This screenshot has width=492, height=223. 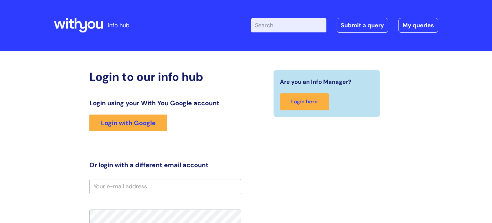 I want to click on h3: Or login with a different email account, so click(x=165, y=165).